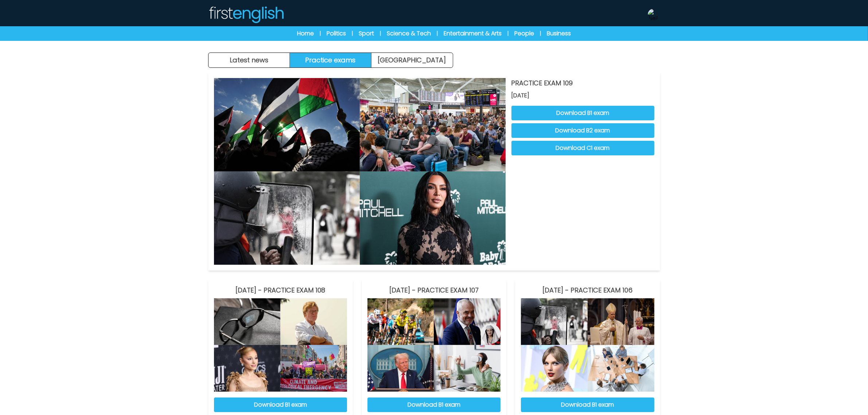 This screenshot has height=415, width=868. Describe the element at coordinates (472, 34) in the screenshot. I see `a: Entertainment & Arts` at that location.